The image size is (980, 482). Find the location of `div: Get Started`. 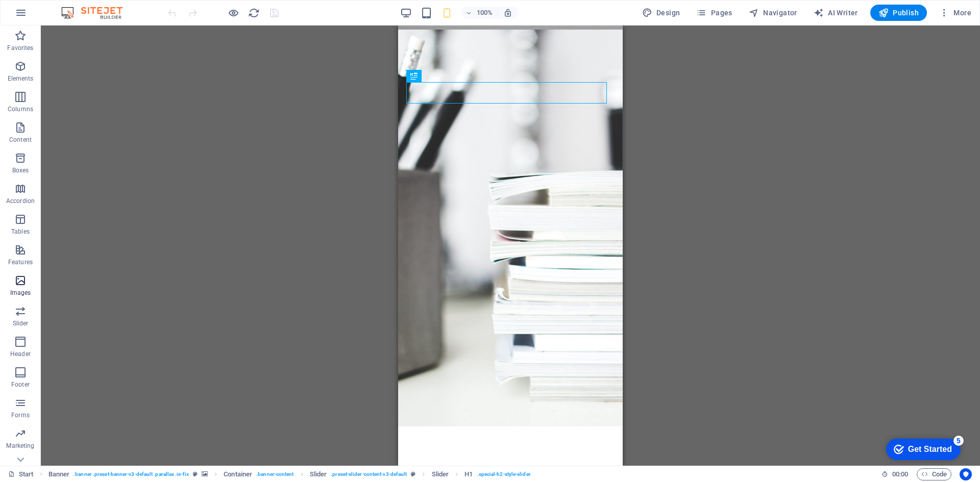

div: Get Started is located at coordinates (50, 16).